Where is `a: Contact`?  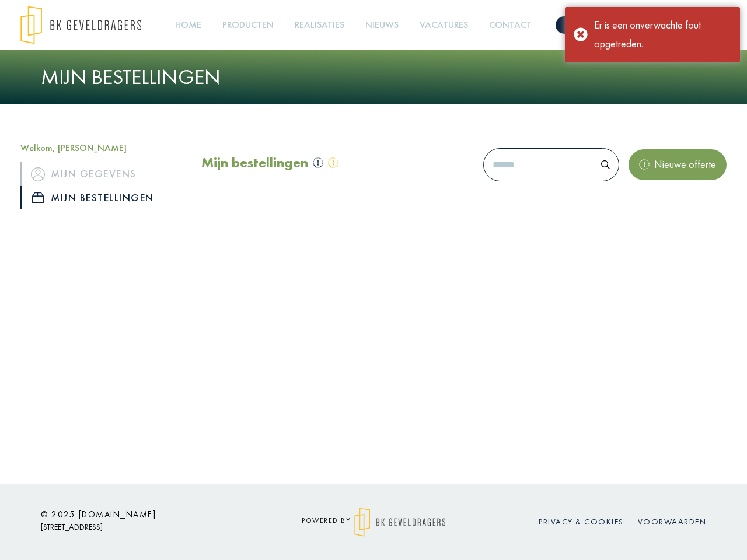
a: Contact is located at coordinates (510, 25).